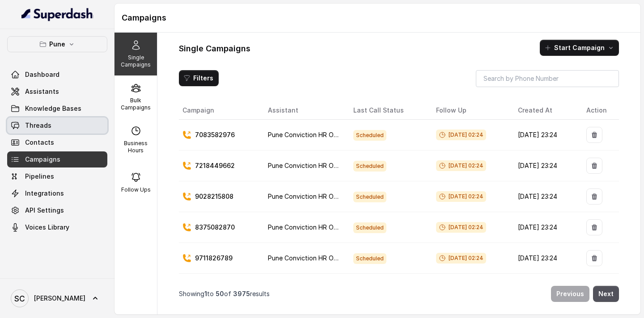  What do you see at coordinates (58, 193) in the screenshot?
I see `a: Integrations` at bounding box center [58, 193].